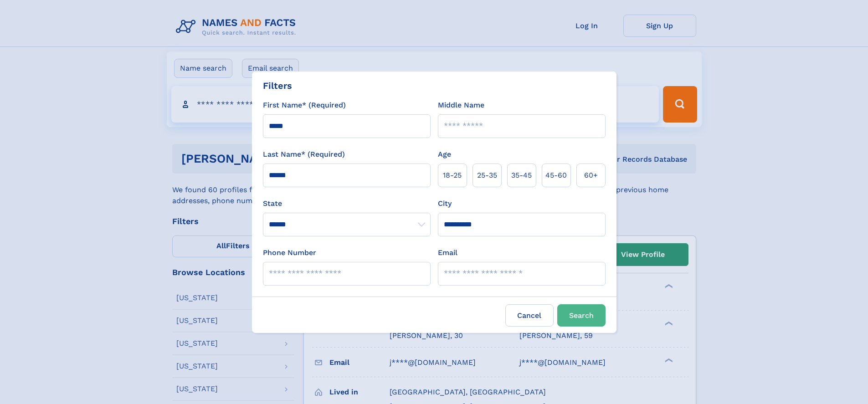  What do you see at coordinates (448, 253) in the screenshot?
I see `label: Email` at bounding box center [448, 253].